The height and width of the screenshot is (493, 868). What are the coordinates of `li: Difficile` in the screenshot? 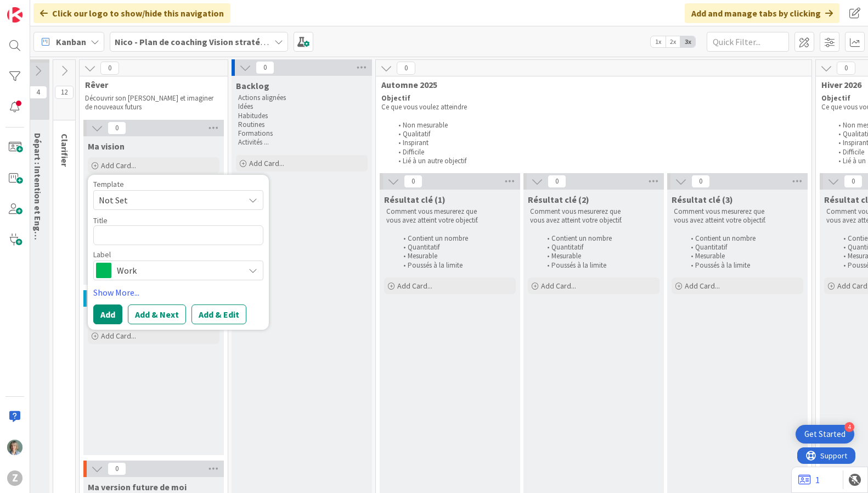 It's located at (597, 152).